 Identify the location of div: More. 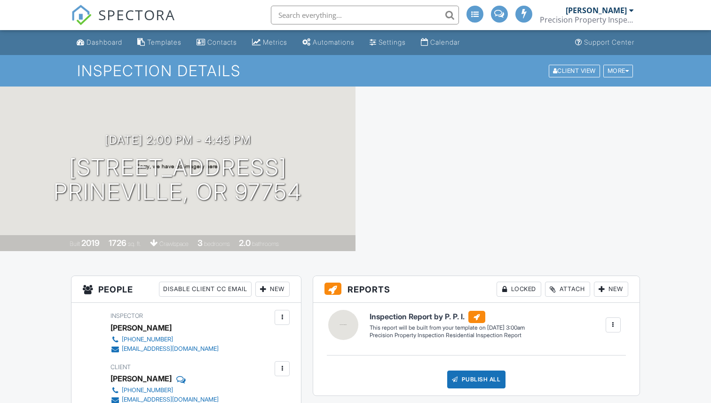
(618, 71).